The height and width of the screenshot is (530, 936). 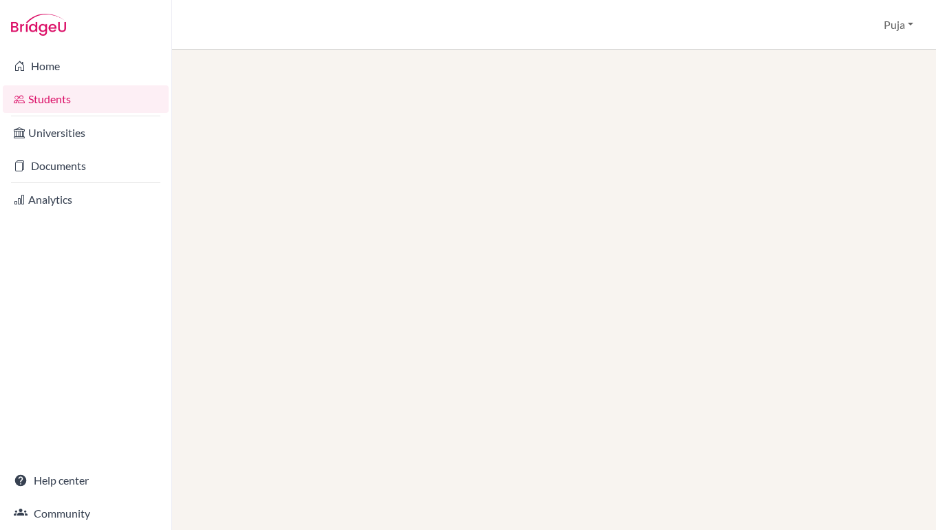 I want to click on a: Analytics, so click(x=85, y=200).